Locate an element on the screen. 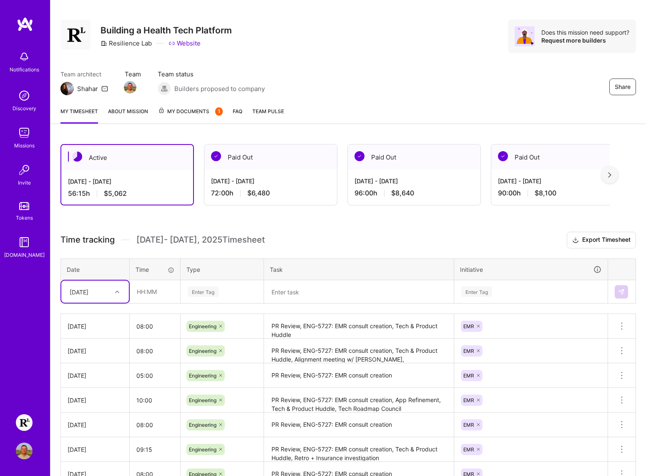 This screenshot has height=476, width=646. img: right is located at coordinates (610, 175).